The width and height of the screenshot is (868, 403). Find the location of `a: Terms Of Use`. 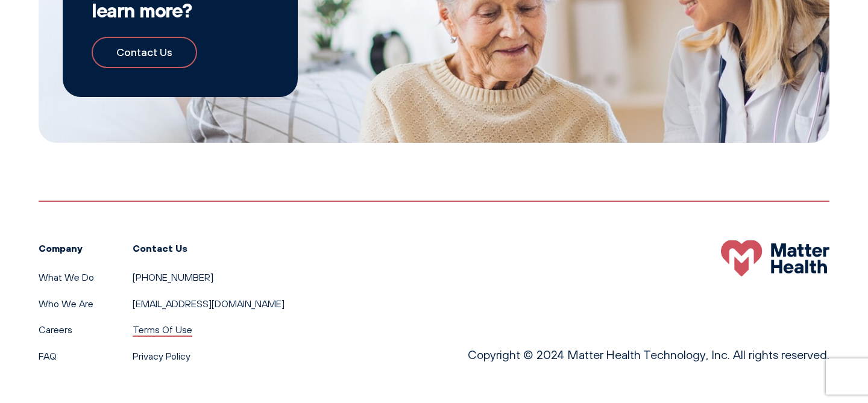

a: Terms Of Use is located at coordinates (162, 330).